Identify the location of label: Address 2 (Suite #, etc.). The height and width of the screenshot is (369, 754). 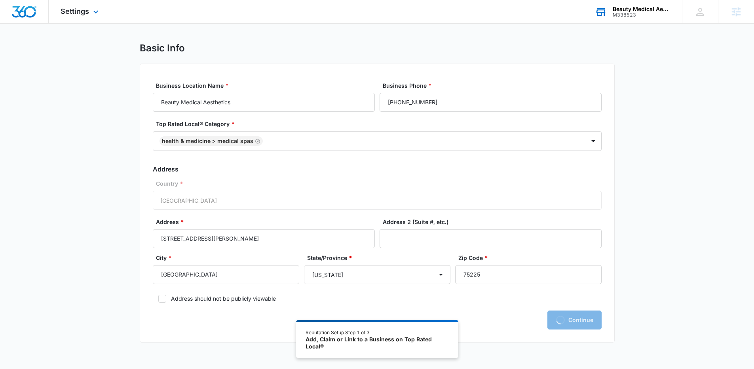
(493, 222).